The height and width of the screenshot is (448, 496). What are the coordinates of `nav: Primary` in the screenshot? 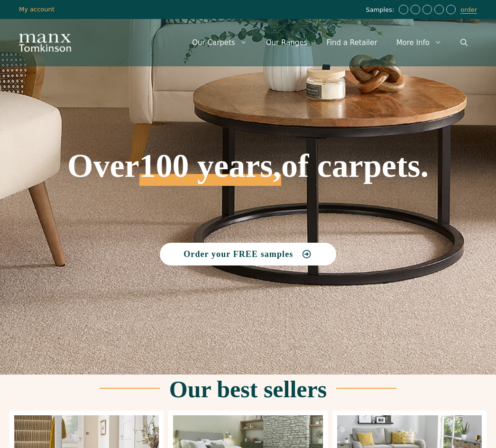 It's located at (329, 43).